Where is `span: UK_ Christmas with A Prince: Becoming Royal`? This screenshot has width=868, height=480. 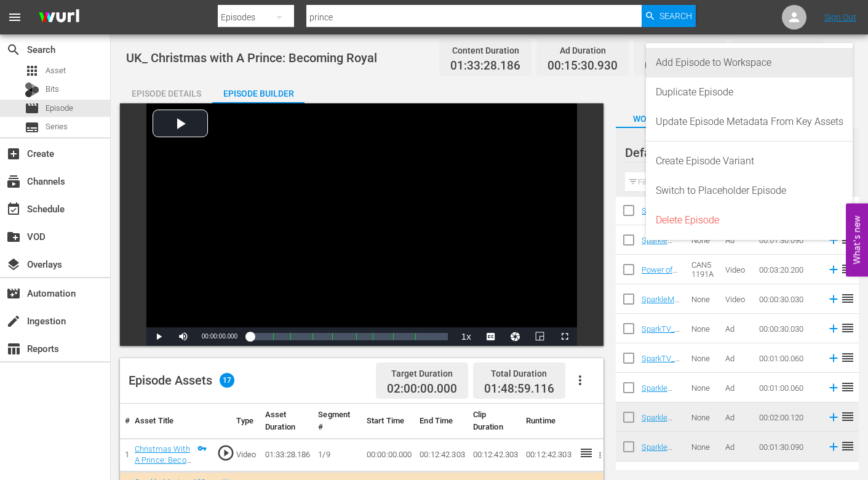 span: UK_ Christmas with A Prince: Becoming Royal is located at coordinates (252, 58).